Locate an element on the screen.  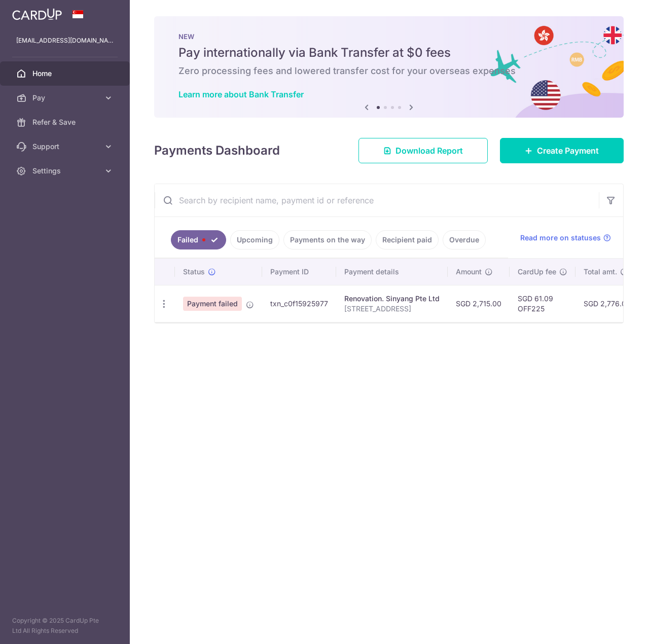
th: Payment details is located at coordinates (392, 272).